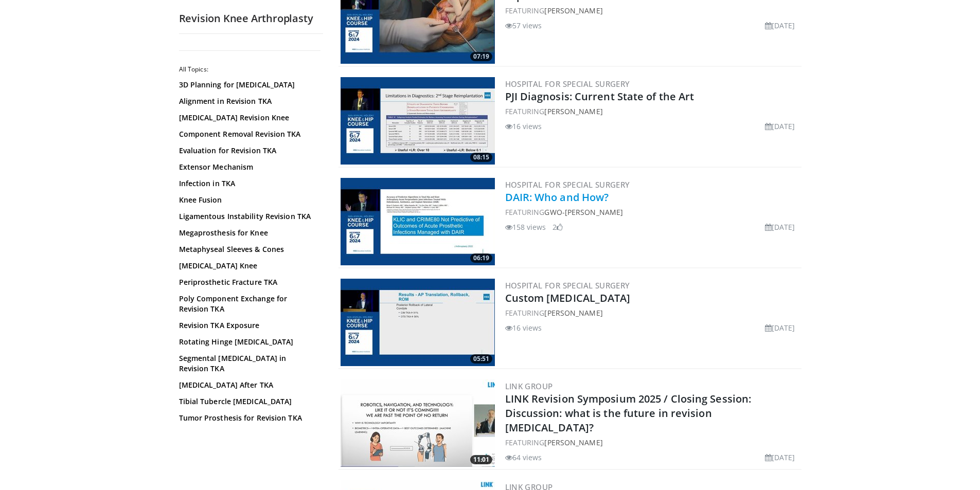 This screenshot has height=490, width=980. Describe the element at coordinates (481, 57) in the screenshot. I see `span: 07:19` at that location.